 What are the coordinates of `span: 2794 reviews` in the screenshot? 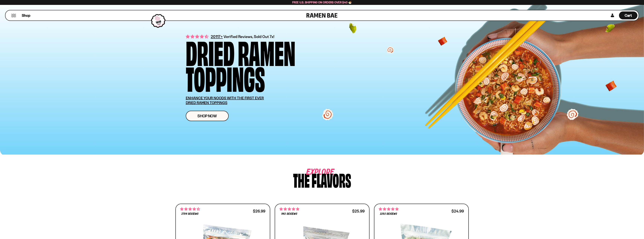 It's located at (190, 214).